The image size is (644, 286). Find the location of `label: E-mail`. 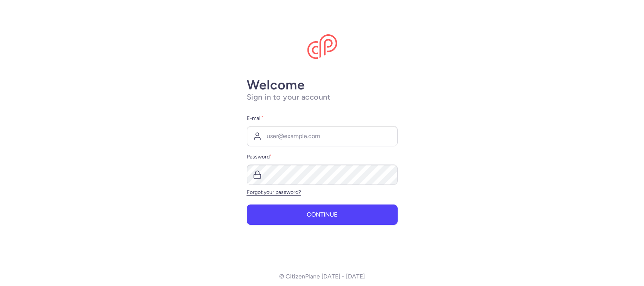

label: E-mail is located at coordinates (322, 119).